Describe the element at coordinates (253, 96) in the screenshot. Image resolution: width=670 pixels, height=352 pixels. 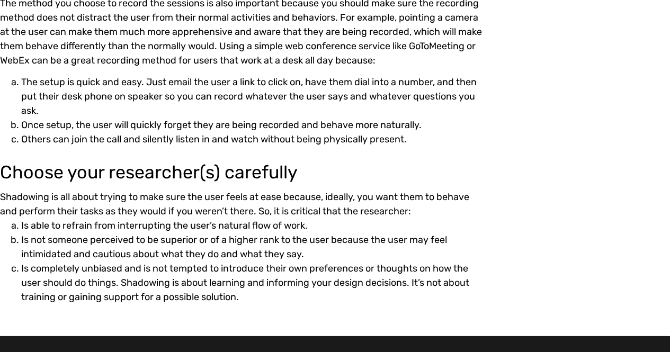
I see `li: The setup is quick and easy. Just email the user a link to click on, have them dial into a number...` at that location.